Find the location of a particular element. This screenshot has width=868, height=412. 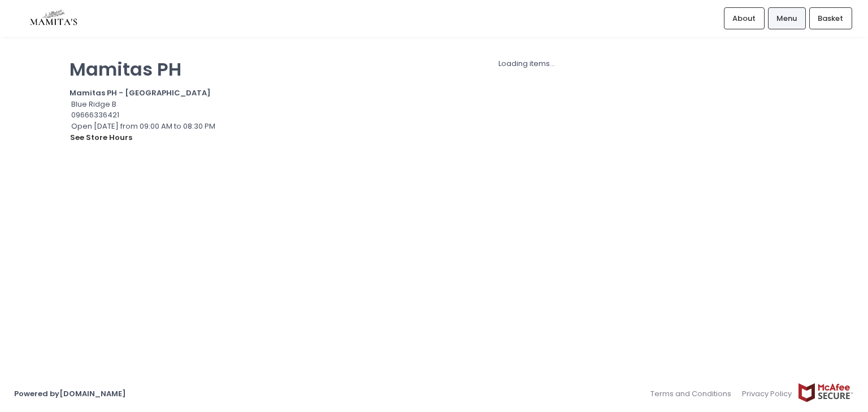

img: mcafee-secure is located at coordinates (826, 392).